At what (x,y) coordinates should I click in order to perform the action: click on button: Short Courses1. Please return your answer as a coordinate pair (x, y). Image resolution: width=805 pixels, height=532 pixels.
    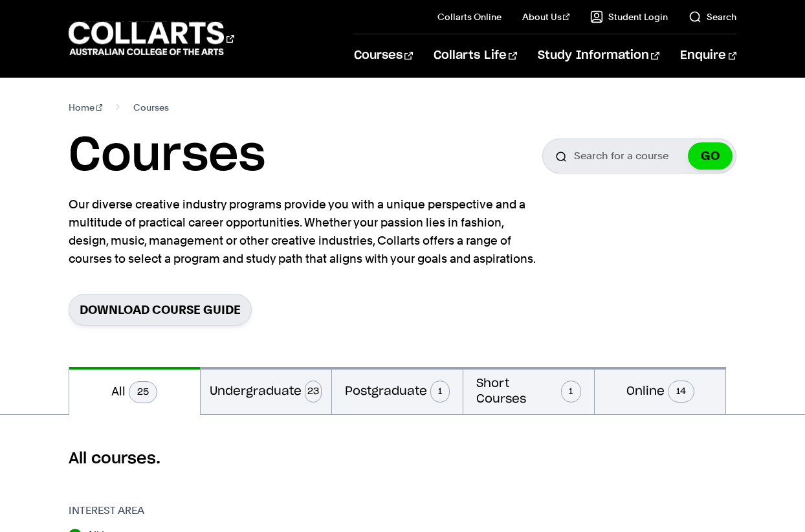
    Looking at the image, I should click on (529, 390).